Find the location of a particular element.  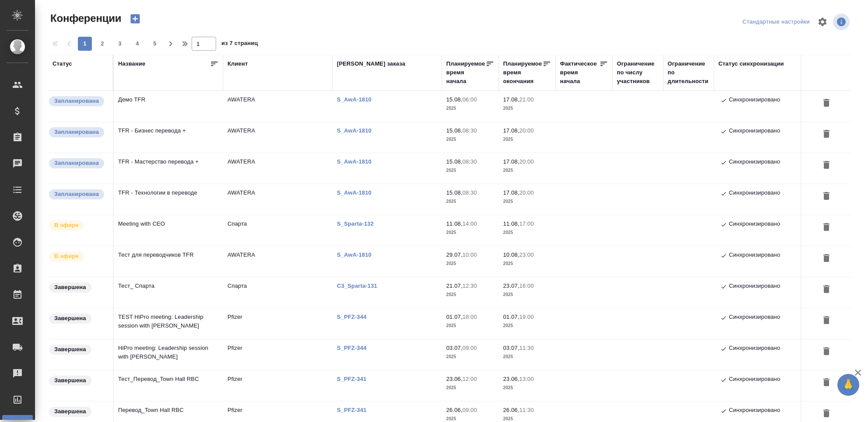

p: 06:00 is located at coordinates (469, 99).